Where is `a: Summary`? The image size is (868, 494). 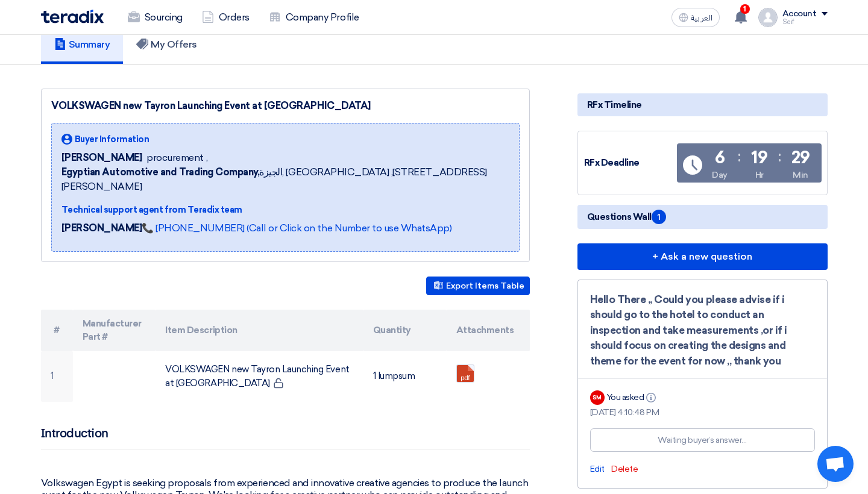 a: Summary is located at coordinates (82, 45).